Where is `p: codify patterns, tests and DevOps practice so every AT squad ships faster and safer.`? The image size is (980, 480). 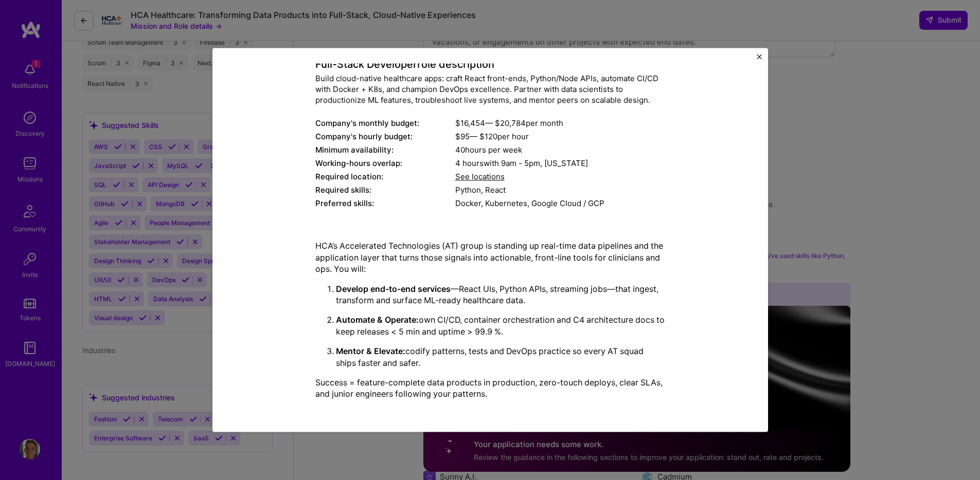
p: codify patterns, tests and DevOps practice so every AT squad ships faster and safer. is located at coordinates (500, 357).